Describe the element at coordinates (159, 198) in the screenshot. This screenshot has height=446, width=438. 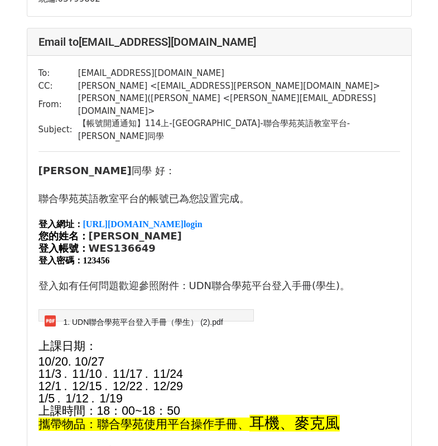
I see `span: 帳號` at that location.